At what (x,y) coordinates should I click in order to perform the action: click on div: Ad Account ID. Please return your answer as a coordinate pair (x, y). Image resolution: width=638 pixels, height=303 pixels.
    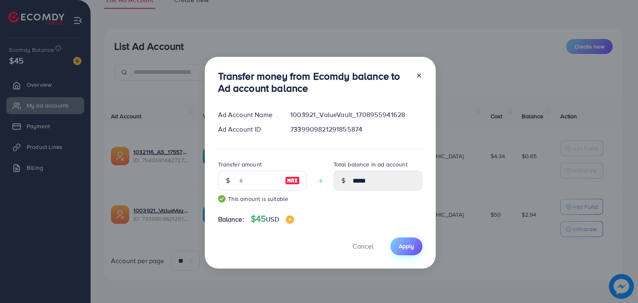
    Looking at the image, I should click on (248, 129).